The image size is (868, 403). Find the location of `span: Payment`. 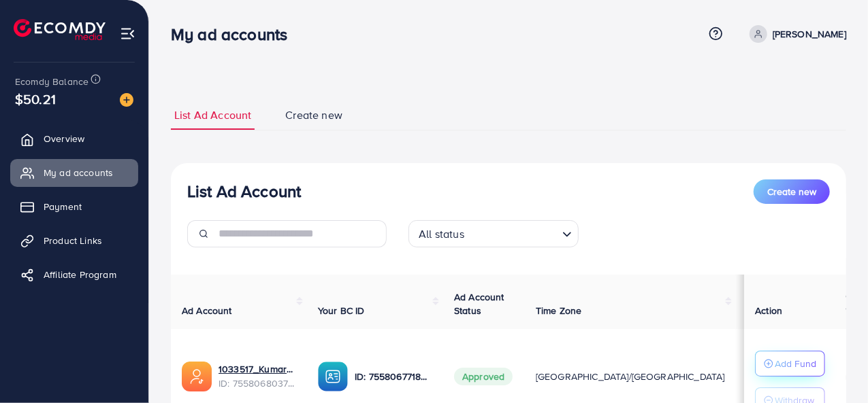

span: Payment is located at coordinates (63, 207).